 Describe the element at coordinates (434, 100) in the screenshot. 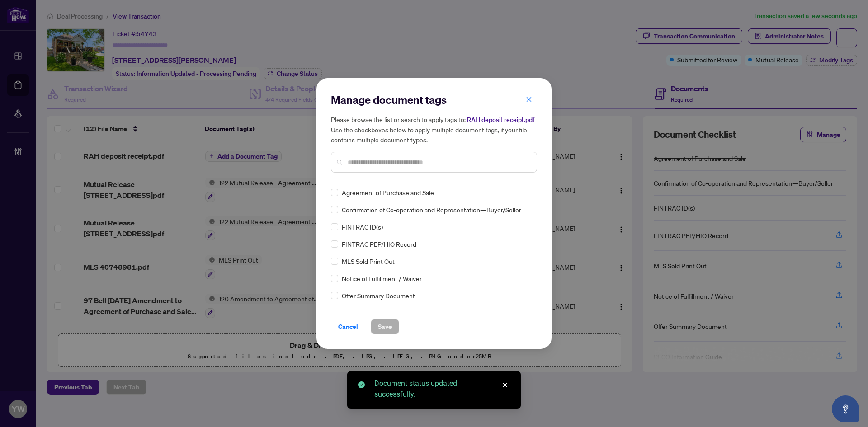

I see `h2: Manage document tags` at that location.